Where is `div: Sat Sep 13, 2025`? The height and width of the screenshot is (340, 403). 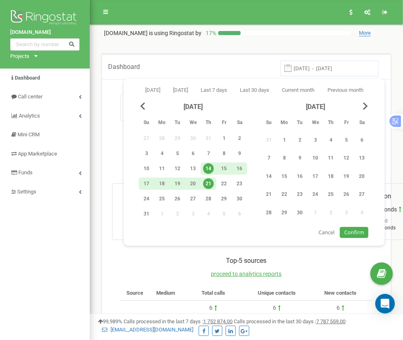 div: Sat Sep 13, 2025 is located at coordinates (362, 158).